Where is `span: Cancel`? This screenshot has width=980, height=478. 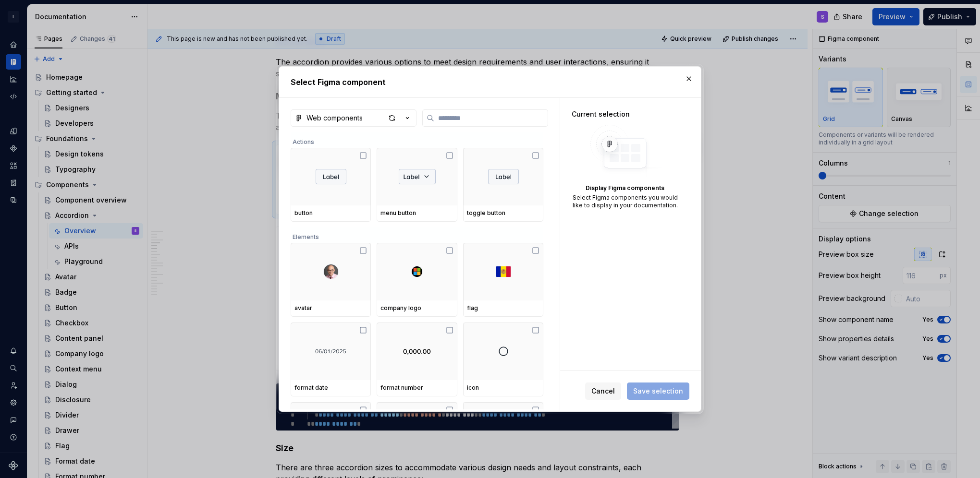 span: Cancel is located at coordinates (603, 391).